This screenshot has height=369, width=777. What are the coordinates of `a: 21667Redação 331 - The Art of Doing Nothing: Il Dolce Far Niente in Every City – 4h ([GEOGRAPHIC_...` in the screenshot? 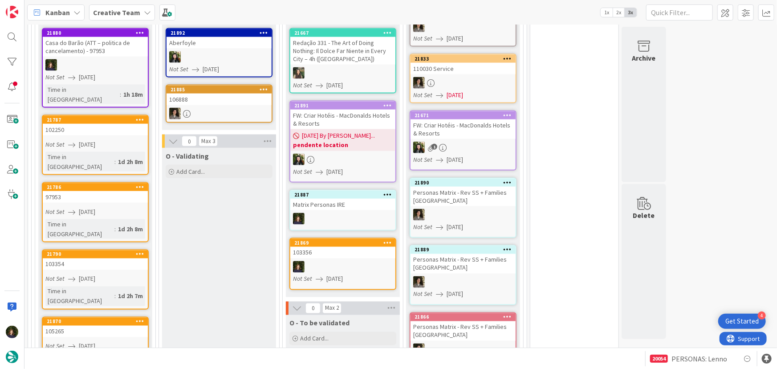 It's located at (343, 61).